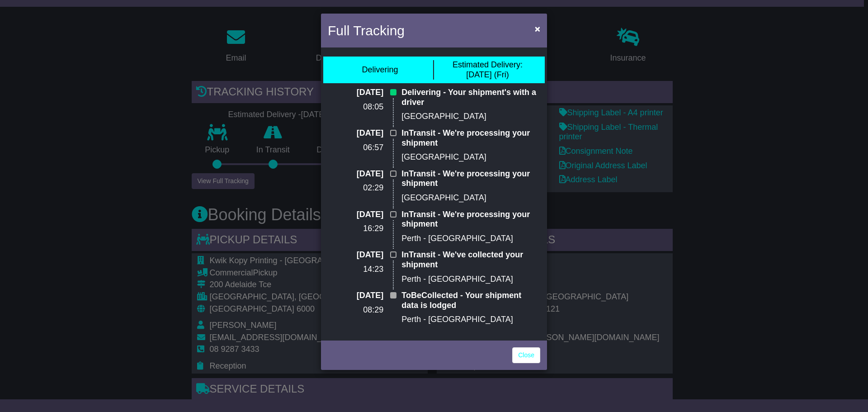 Image resolution: width=868 pixels, height=412 pixels. Describe the element at coordinates (366, 30) in the screenshot. I see `h4: Full Tracking` at that location.